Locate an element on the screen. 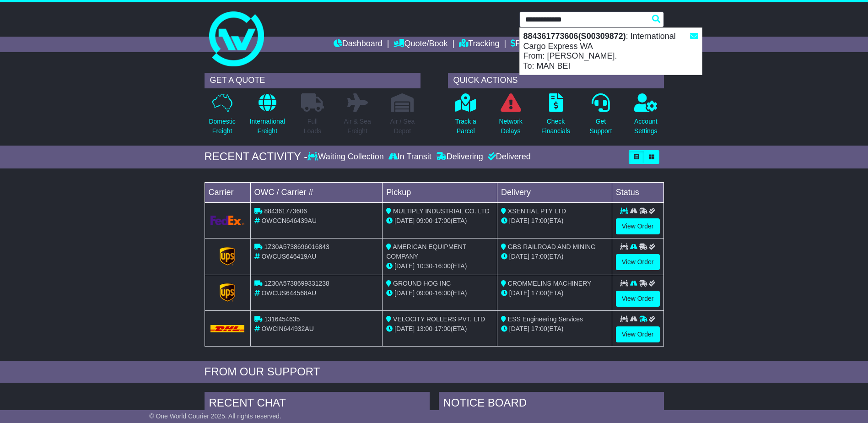 This screenshot has width=868, height=423. span: 1Z30A5738696016843 is located at coordinates (297, 247).